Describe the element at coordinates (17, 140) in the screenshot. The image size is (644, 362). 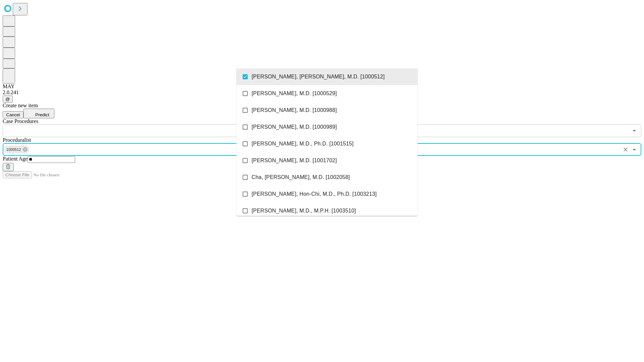
I see `span: Proceduralist` at that location.